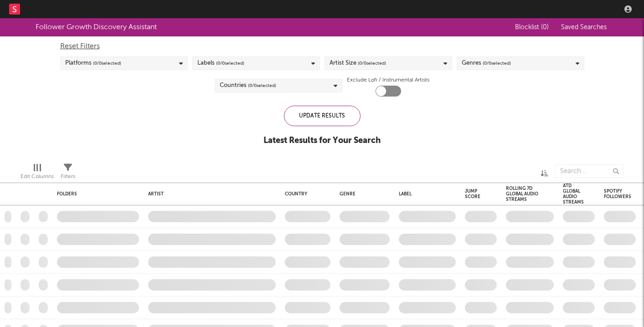 The height and width of the screenshot is (327, 644). Describe the element at coordinates (589, 171) in the screenshot. I see `input: Search...` at that location.